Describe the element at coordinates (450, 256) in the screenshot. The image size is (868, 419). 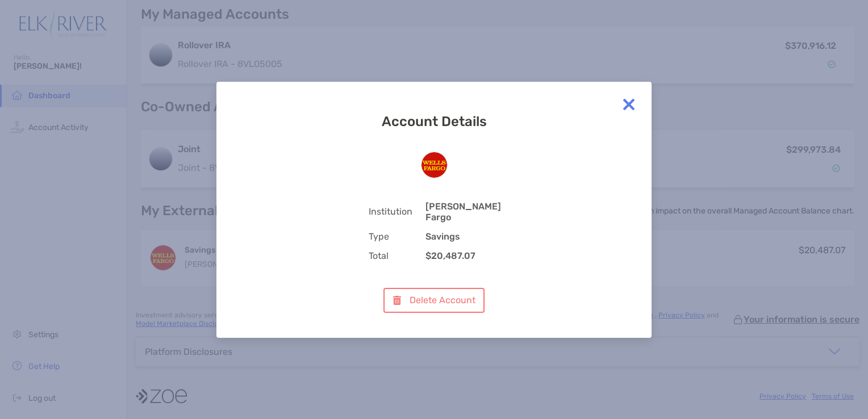
I see `b: $20,487.07` at that location.